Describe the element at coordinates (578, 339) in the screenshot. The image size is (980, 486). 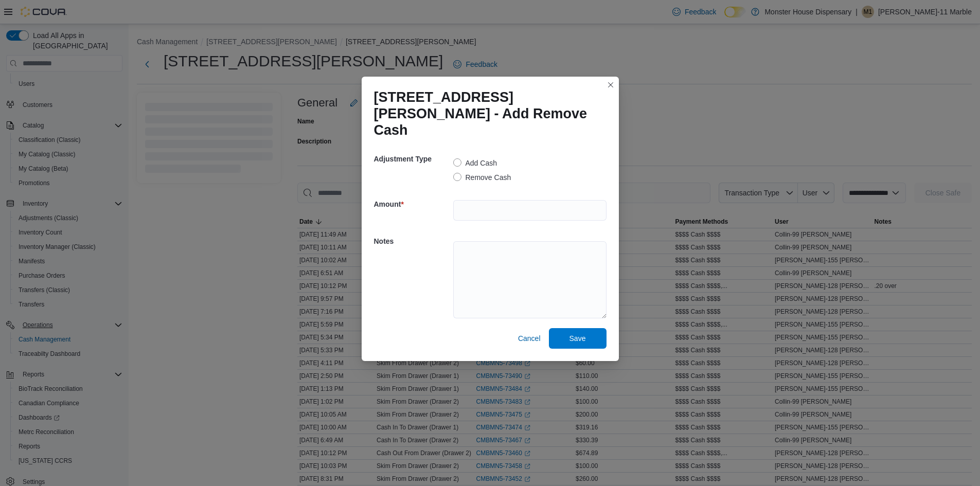
I see `span: Save` at that location.